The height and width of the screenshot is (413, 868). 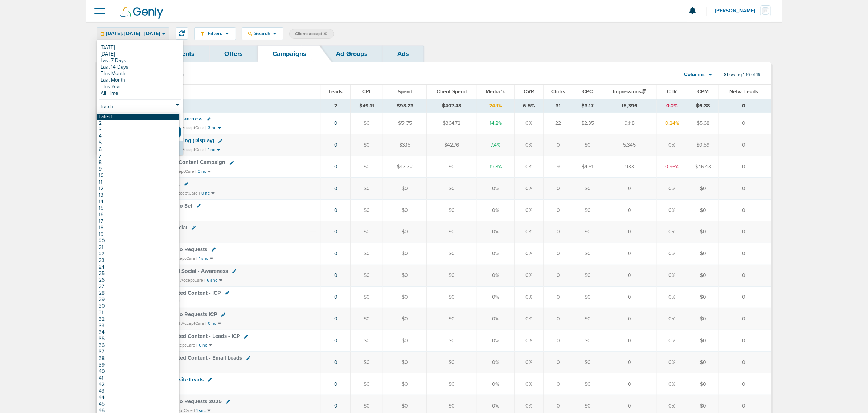 I want to click on a: 27, so click(x=138, y=287).